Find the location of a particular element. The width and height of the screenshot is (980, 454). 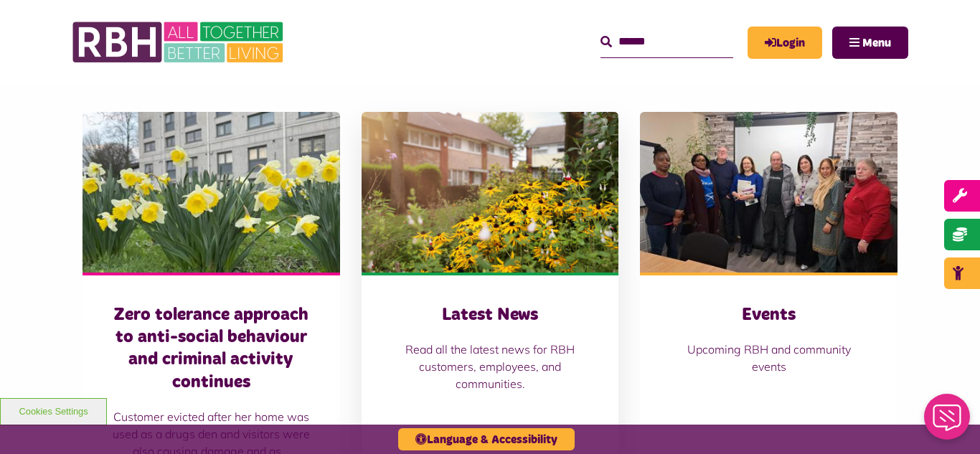

h3: Latest News is located at coordinates (490, 315).